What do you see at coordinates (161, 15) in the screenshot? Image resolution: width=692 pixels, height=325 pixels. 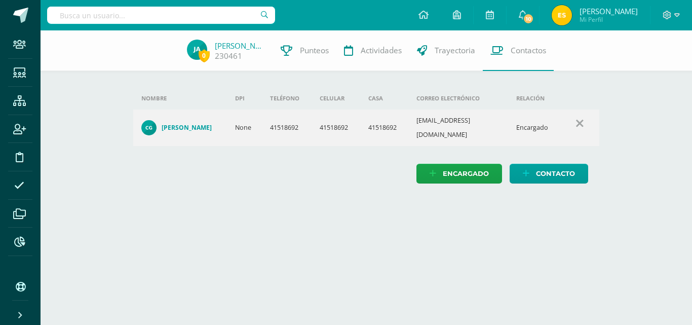 I see `input: Busca un usuario...` at bounding box center [161, 15].